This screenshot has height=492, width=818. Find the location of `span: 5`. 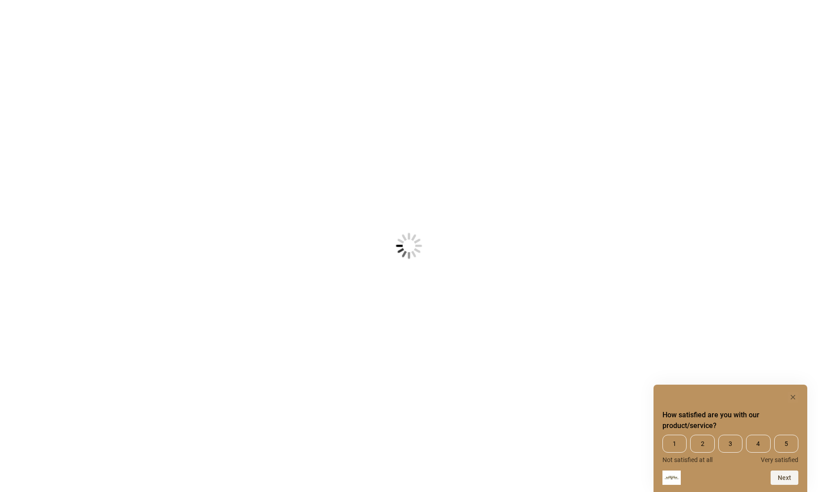

span: 5 is located at coordinates (786, 444).